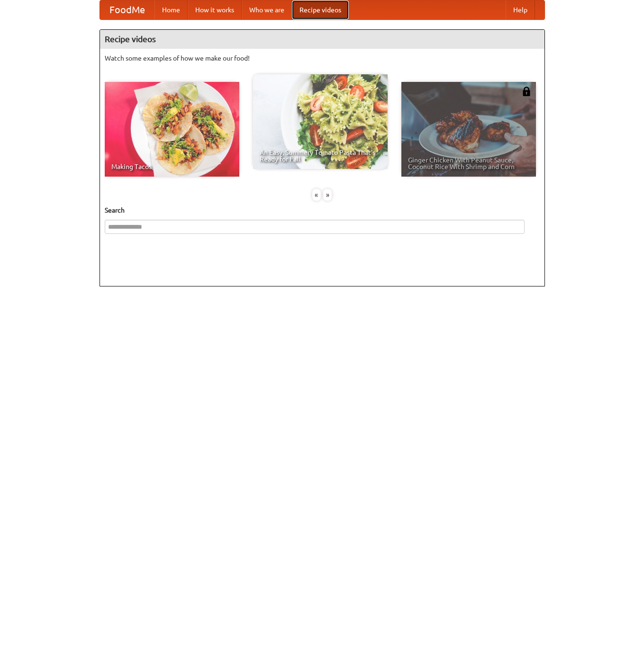 This screenshot has height=670, width=644. What do you see at coordinates (322, 58) in the screenshot?
I see `p: Watch some examples of how we make our food!` at bounding box center [322, 58].